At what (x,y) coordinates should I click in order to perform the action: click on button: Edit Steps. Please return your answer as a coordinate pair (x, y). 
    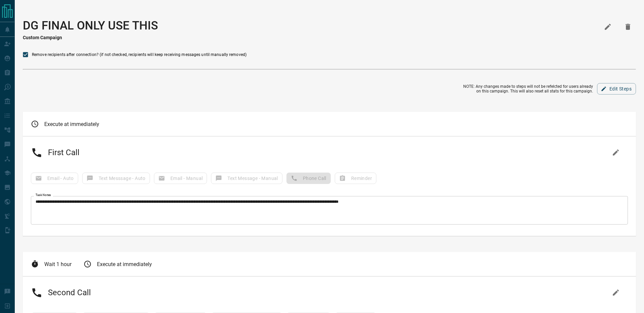
    Looking at the image, I should click on (617, 89).